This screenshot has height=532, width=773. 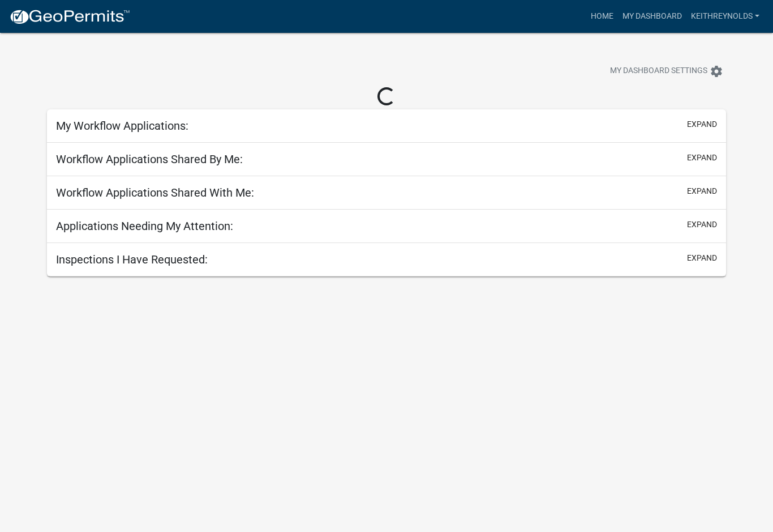 What do you see at coordinates (659, 71) in the screenshot?
I see `span: My Dashboard Settings` at bounding box center [659, 71].